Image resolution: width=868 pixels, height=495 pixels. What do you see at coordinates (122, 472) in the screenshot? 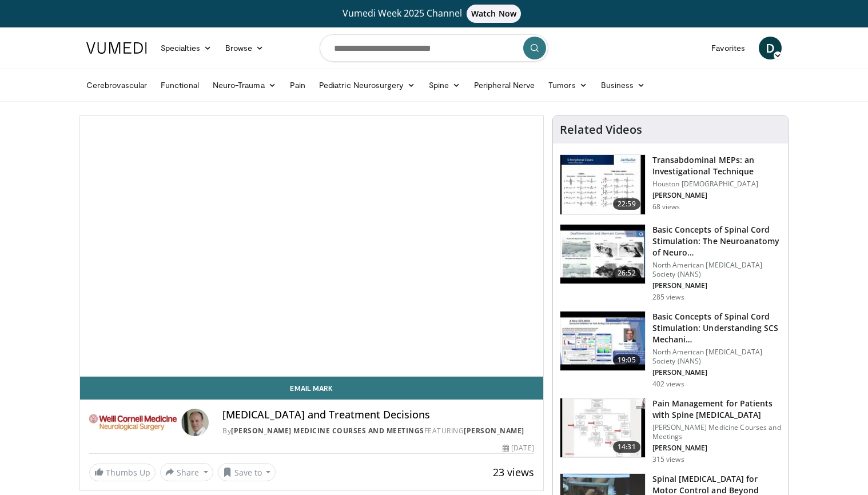
I see `a: Thumbs Up` at bounding box center [122, 472].